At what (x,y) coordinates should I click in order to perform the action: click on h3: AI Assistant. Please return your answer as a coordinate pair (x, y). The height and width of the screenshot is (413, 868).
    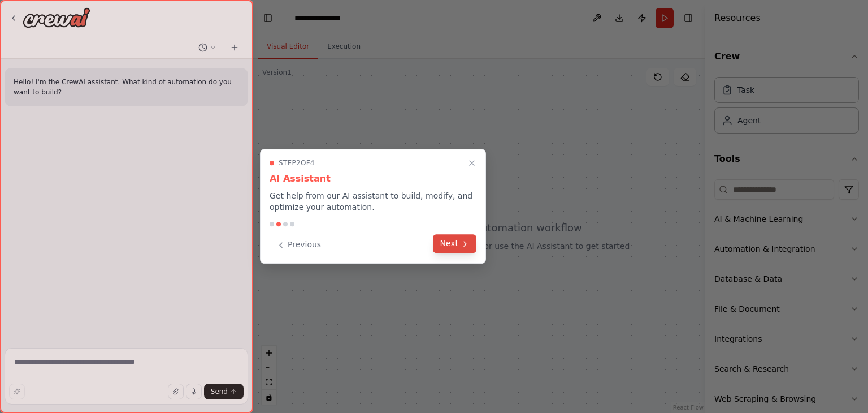
    Looking at the image, I should click on (373, 178).